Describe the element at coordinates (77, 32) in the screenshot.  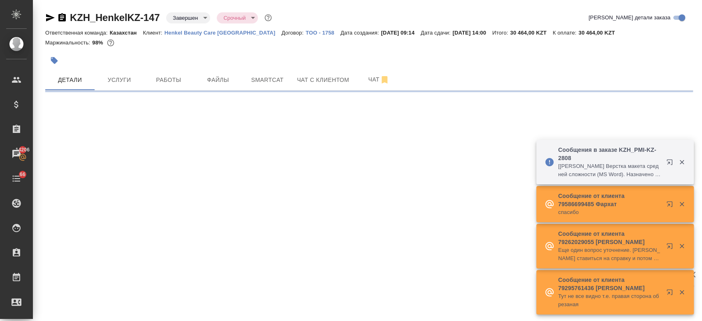
I see `p: Ответственная команда:` at that location.